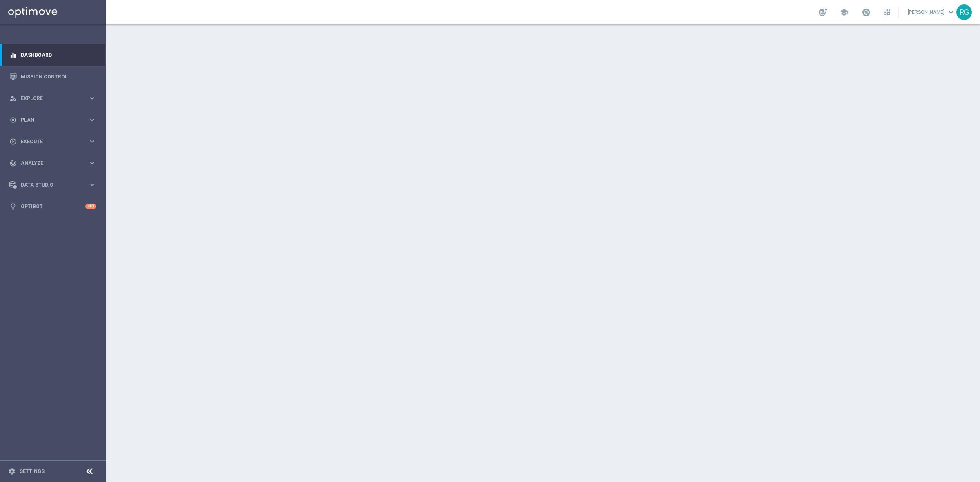 The height and width of the screenshot is (482, 980). Describe the element at coordinates (54, 98) in the screenshot. I see `span: Explore` at that location.